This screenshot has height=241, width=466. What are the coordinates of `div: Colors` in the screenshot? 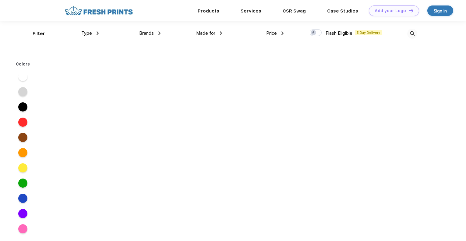 It's located at (23, 64).